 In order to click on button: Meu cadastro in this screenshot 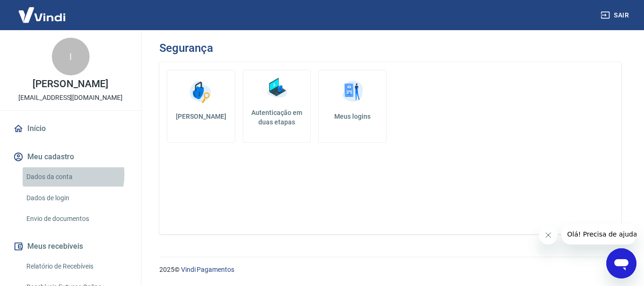, I will do `click(70, 157)`.